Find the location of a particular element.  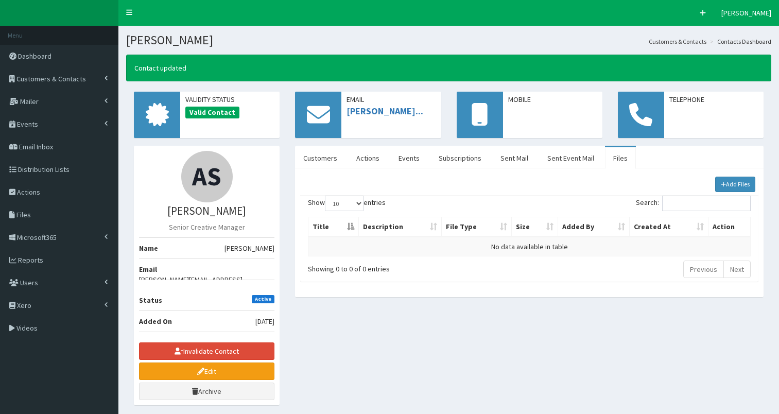

span: AS is located at coordinates (206, 176).